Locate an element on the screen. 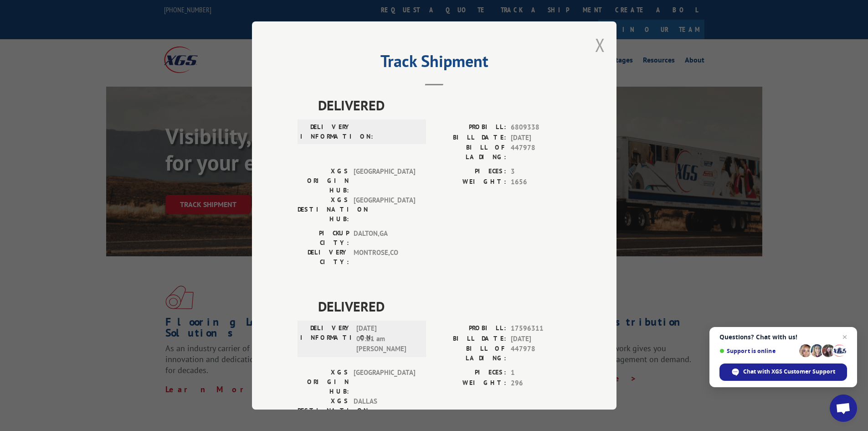 This screenshot has width=868, height=431. label: DELIVERY CITY: is located at coordinates (323, 257).